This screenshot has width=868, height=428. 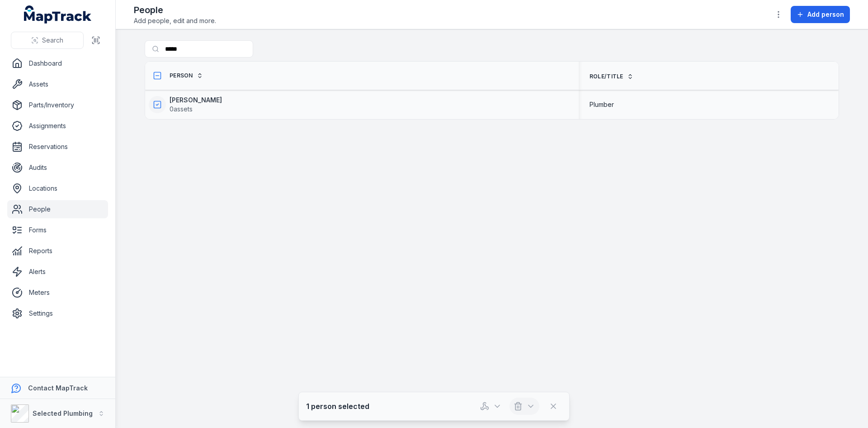 What do you see at coordinates (53, 41) in the screenshot?
I see `span: Search` at bounding box center [53, 41].